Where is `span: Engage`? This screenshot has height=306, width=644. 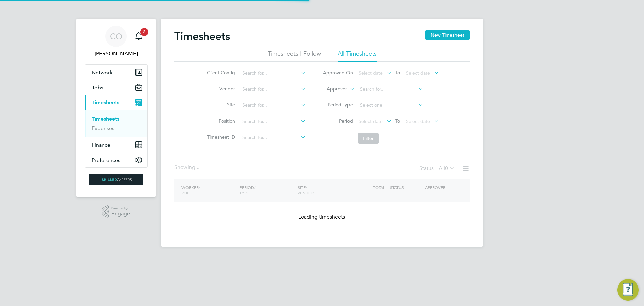
span: Engage is located at coordinates (121, 213).